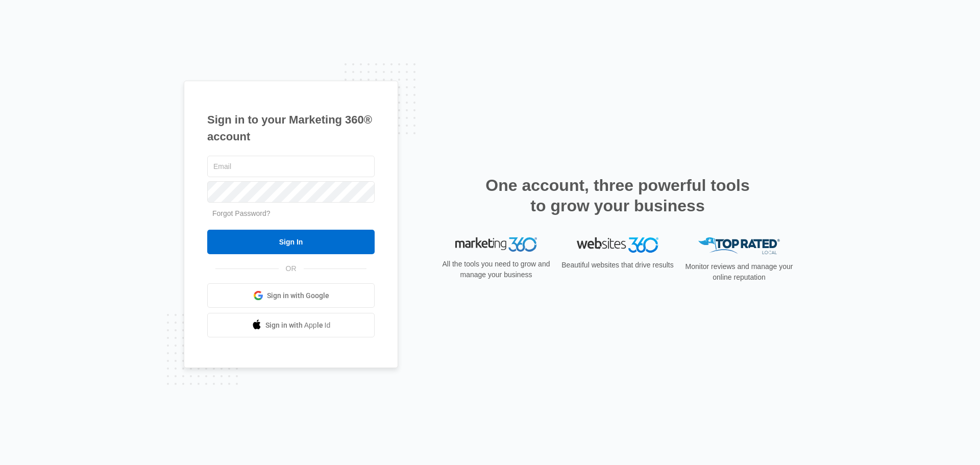 The width and height of the screenshot is (980, 465). Describe the element at coordinates (291, 242) in the screenshot. I see `input: Sign In` at that location.